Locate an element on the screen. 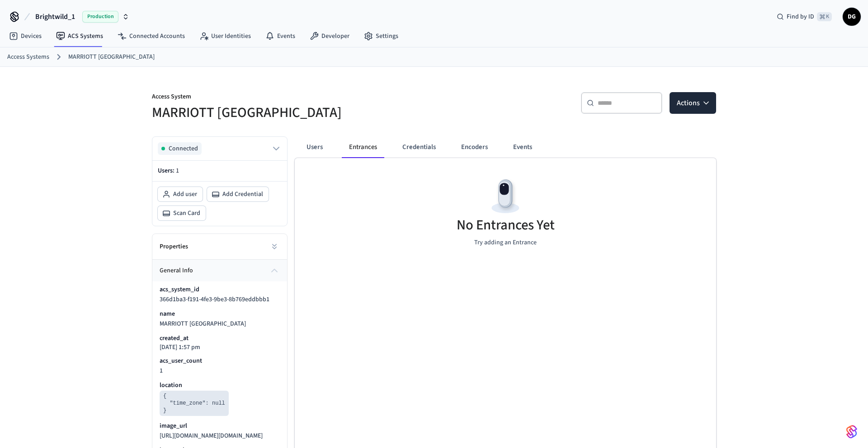  p: Try adding an Entrance is located at coordinates (505, 243).